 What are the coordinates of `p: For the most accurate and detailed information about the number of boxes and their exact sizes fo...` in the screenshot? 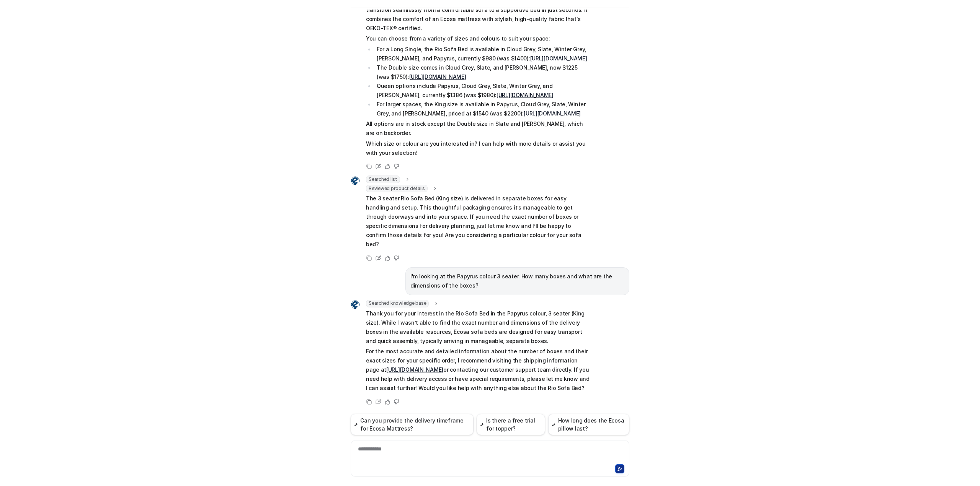 It's located at (478, 370).